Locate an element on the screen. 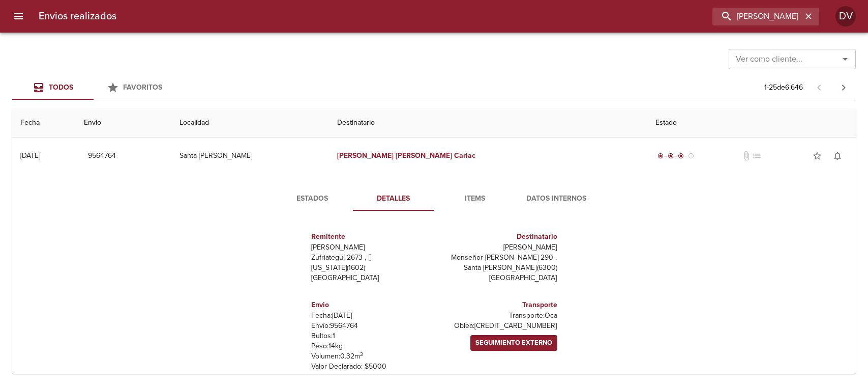 The height and width of the screenshot is (386, 868). th: Localidad is located at coordinates (250, 123).